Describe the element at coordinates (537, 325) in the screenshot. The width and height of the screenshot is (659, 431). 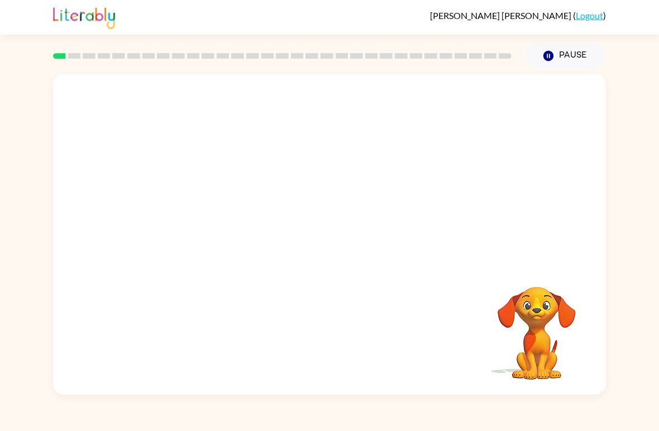
I see `video: Your browser must support playing .mp4 files to use Literably. Please try using another browser.` at that location.